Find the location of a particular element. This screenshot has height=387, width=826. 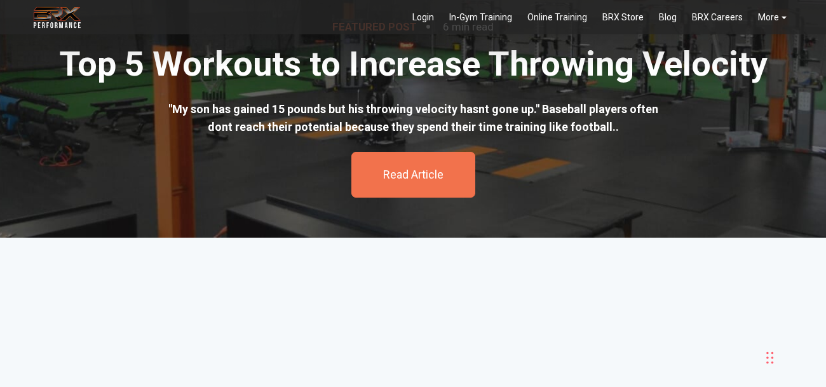

a: Online Training is located at coordinates (557, 17).